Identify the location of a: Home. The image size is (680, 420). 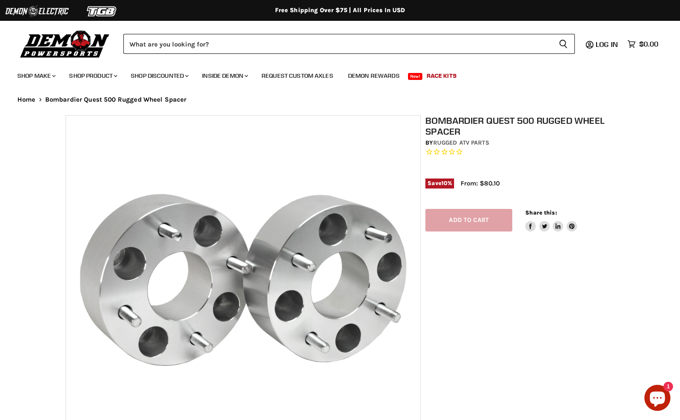
(27, 100).